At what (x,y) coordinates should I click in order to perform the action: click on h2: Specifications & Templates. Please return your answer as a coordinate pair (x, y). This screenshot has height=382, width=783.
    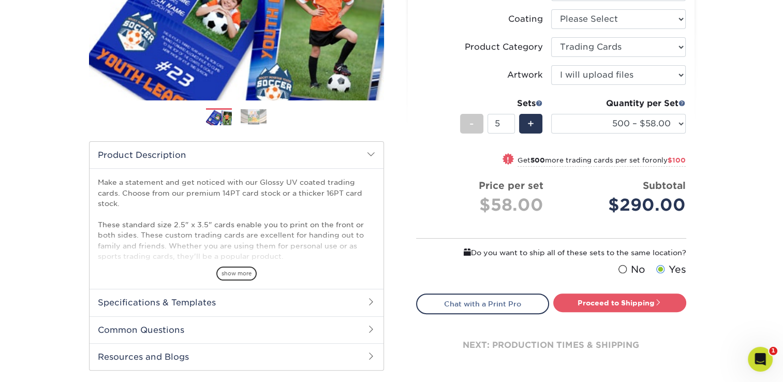
    Looking at the image, I should click on (237, 302).